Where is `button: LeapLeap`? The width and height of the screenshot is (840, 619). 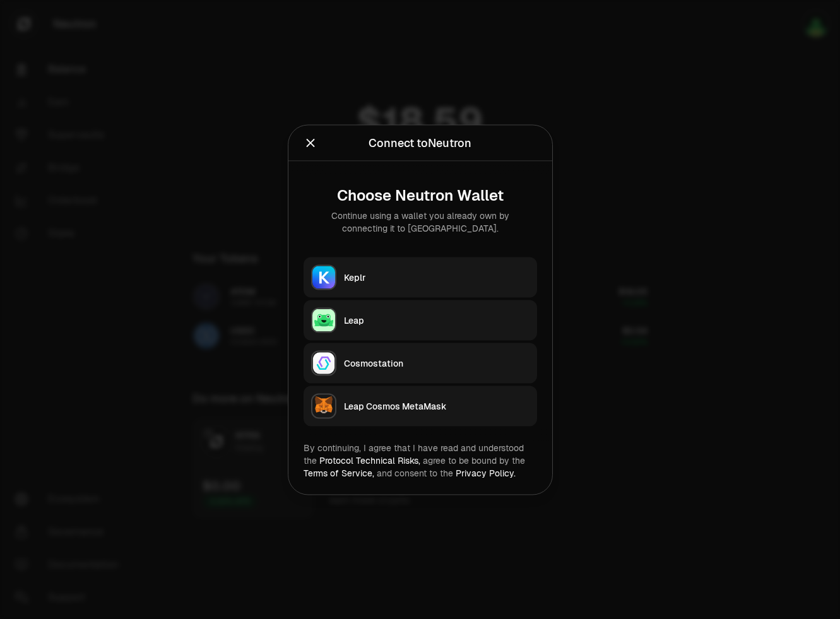 button: LeapLeap is located at coordinates (420, 320).